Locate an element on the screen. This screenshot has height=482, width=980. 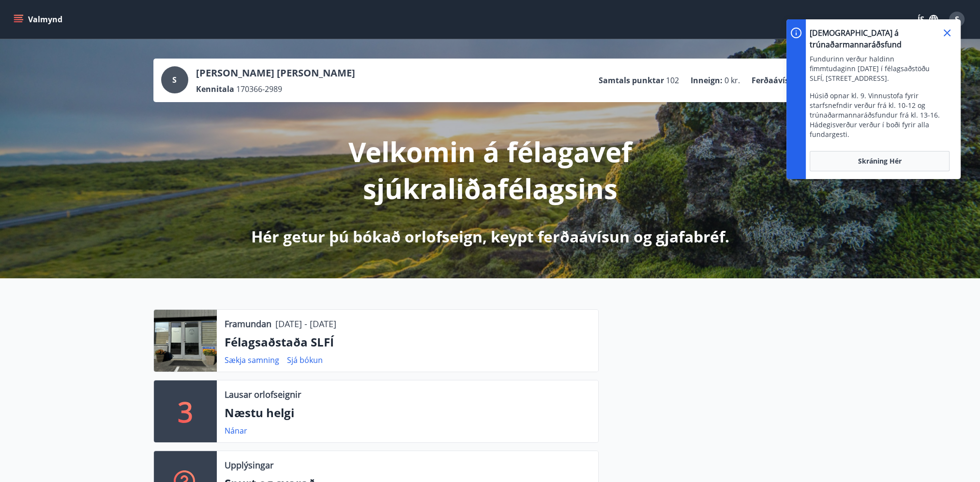
span: 102 is located at coordinates (672, 80).